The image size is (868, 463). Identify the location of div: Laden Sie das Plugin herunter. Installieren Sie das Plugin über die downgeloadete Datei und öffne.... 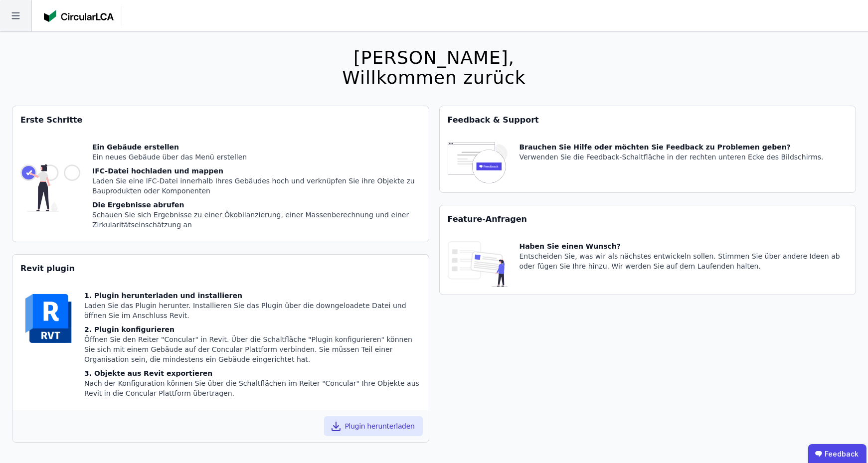
(252, 311).